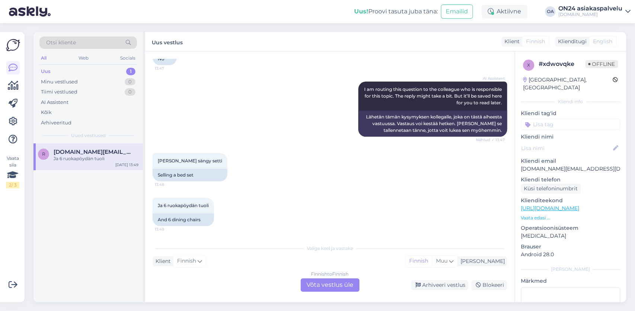 The image size is (635, 311). Describe the element at coordinates (13, 185) in the screenshot. I see `div: 2 / 3` at that location.